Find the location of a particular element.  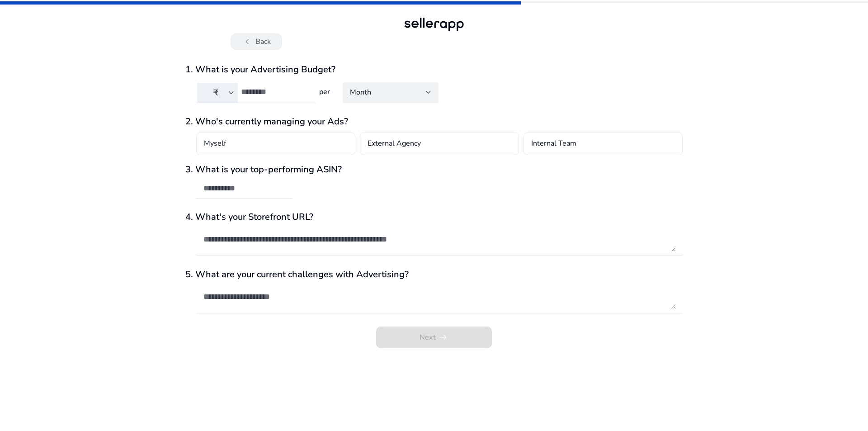

span: chevron_left is located at coordinates (247, 41).